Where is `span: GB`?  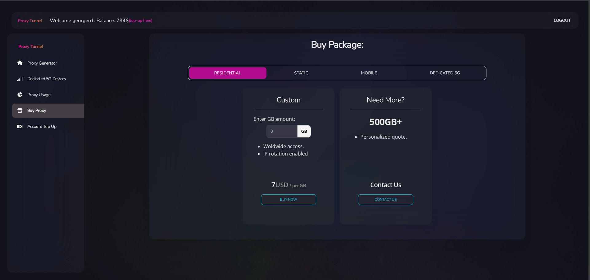 span: GB is located at coordinates (304, 131).